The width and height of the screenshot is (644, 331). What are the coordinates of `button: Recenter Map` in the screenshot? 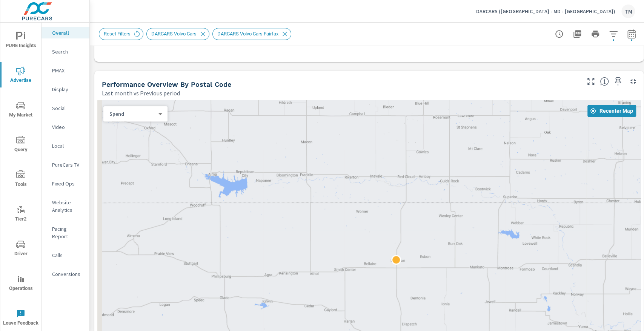 It's located at (612, 111).